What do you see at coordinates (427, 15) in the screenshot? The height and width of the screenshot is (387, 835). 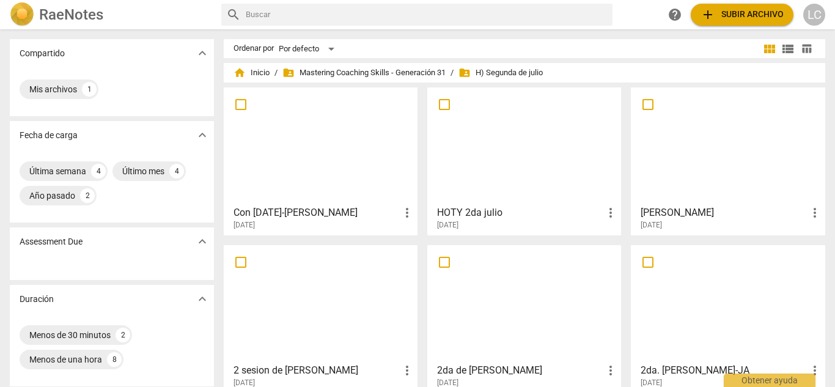 I see `input: Buscar` at bounding box center [427, 15].